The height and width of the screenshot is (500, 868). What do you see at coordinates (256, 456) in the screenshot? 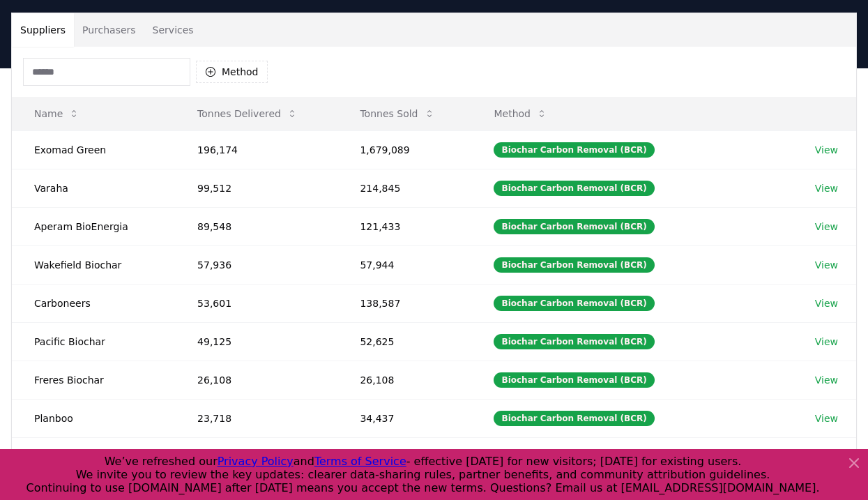
I see `td: 23,191` at bounding box center [256, 456].